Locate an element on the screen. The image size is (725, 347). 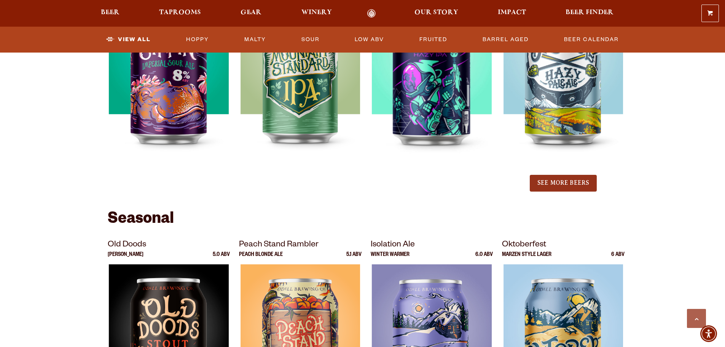
a: Low ABV is located at coordinates (369, 40).